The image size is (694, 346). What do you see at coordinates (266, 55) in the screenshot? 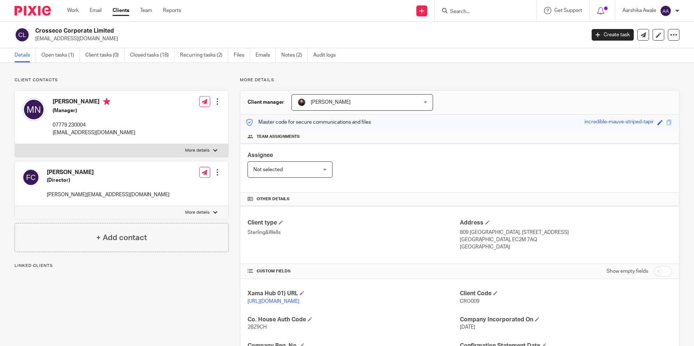
I see `a: Emails` at bounding box center [266, 55].